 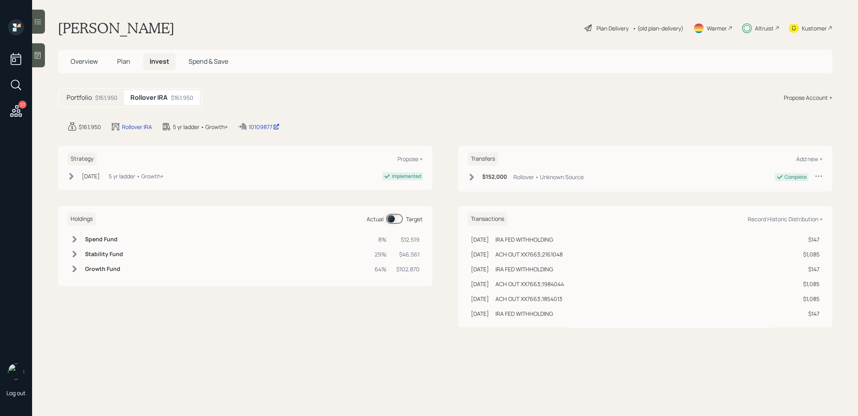 I want to click on h6: Growth Fund, so click(x=104, y=269).